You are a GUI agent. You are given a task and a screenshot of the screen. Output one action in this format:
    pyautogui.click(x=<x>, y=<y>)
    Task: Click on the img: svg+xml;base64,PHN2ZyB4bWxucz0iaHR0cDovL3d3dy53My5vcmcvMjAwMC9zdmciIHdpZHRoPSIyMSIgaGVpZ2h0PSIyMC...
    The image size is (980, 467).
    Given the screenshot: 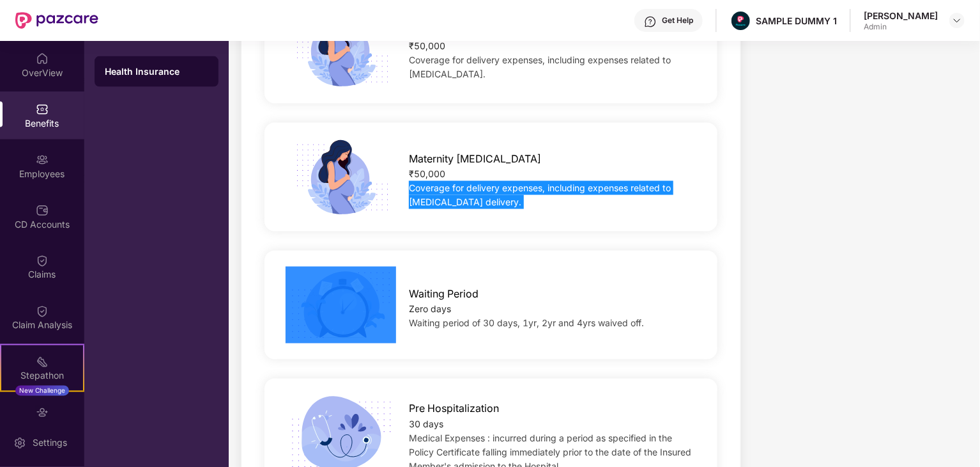 What is the action you would take?
    pyautogui.click(x=42, y=362)
    